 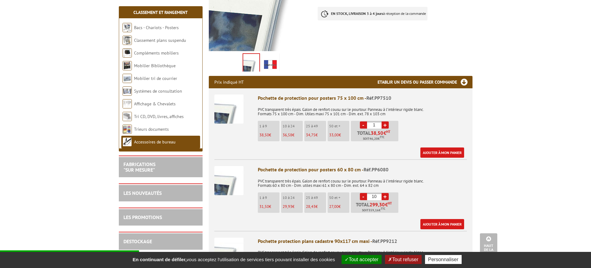 What do you see at coordinates (385, 241) in the screenshot?
I see `span: Réf.PP9212` at bounding box center [385, 241].